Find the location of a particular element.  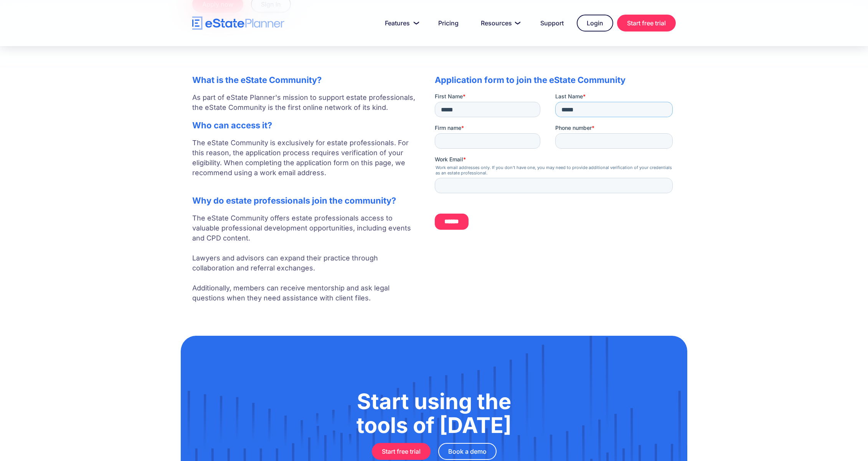

a: Features is located at coordinates (400, 23).